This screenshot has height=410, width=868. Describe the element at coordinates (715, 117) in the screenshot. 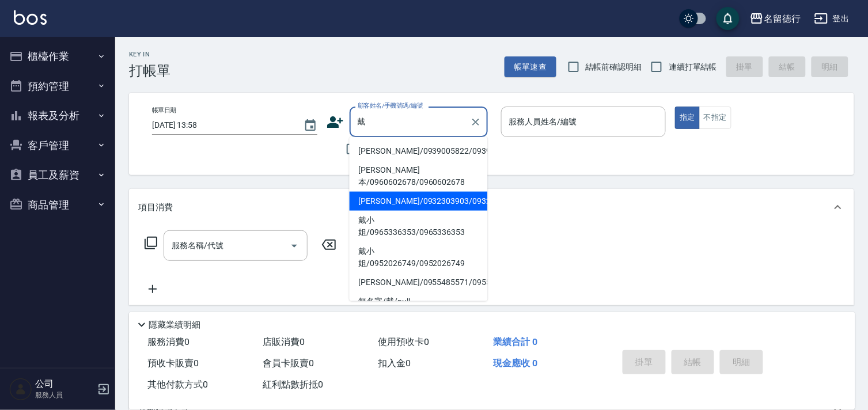

I see `button: 不指定` at that location.